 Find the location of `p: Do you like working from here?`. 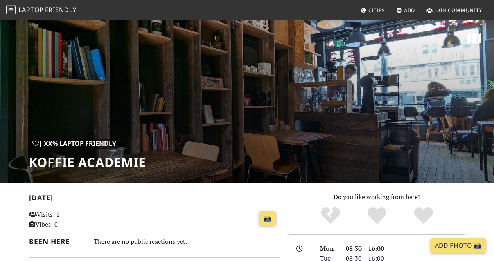

p: Do you like working from here? is located at coordinates (377, 197).